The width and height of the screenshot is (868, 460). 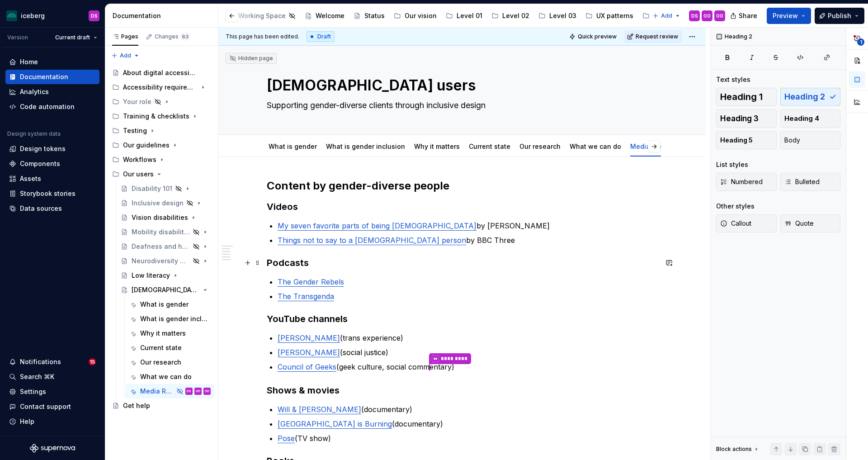 I want to click on a: Welcome, so click(x=325, y=16).